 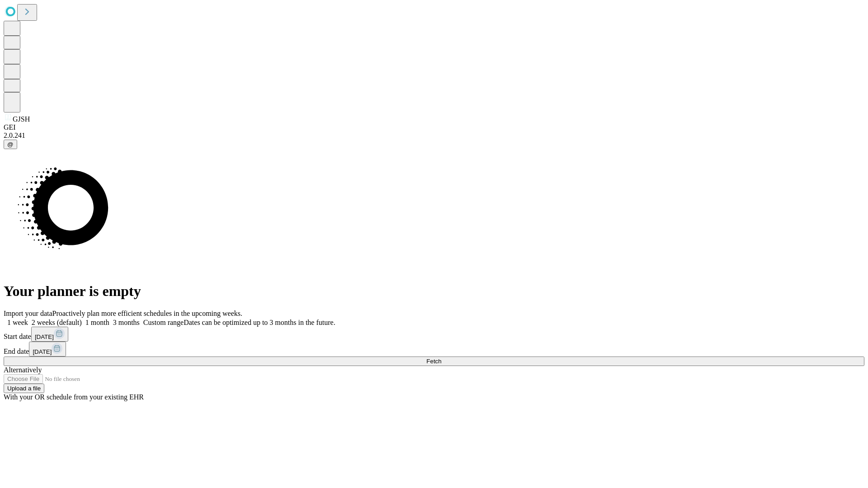 I want to click on span: Import your data, so click(x=28, y=313).